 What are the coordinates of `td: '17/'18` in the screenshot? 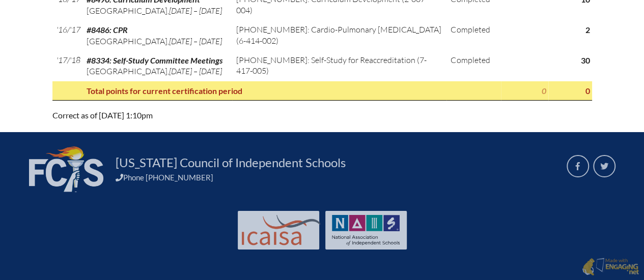 It's located at (67, 66).